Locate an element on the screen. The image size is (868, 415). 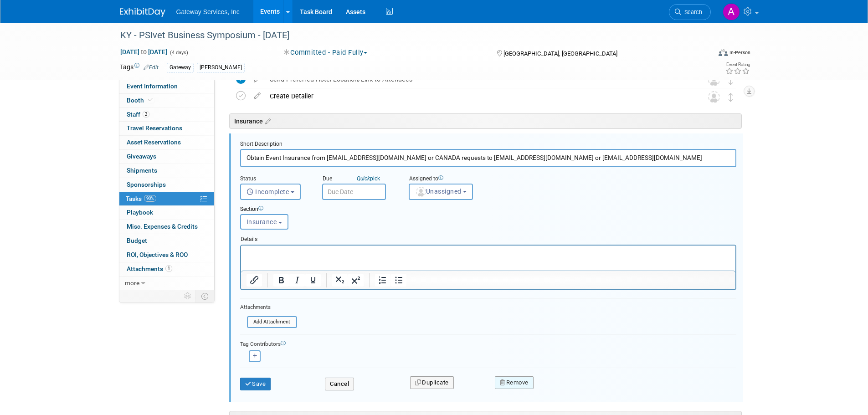
a: ROI, Objectives & ROO is located at coordinates (167, 255).